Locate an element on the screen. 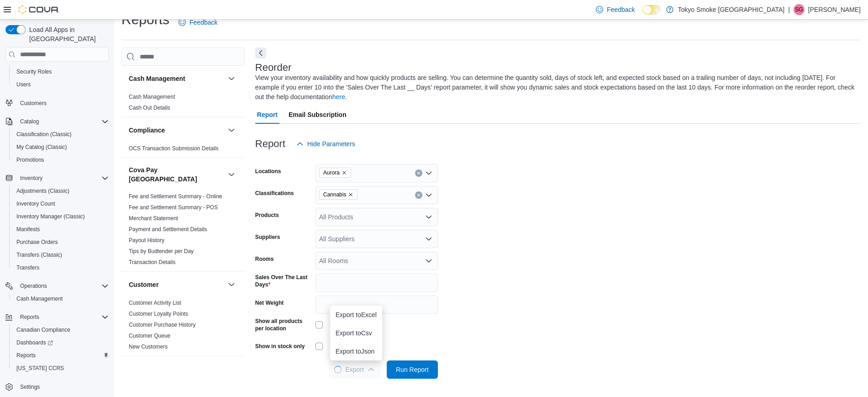 The image size is (868, 397). a: here is located at coordinates (339, 97).